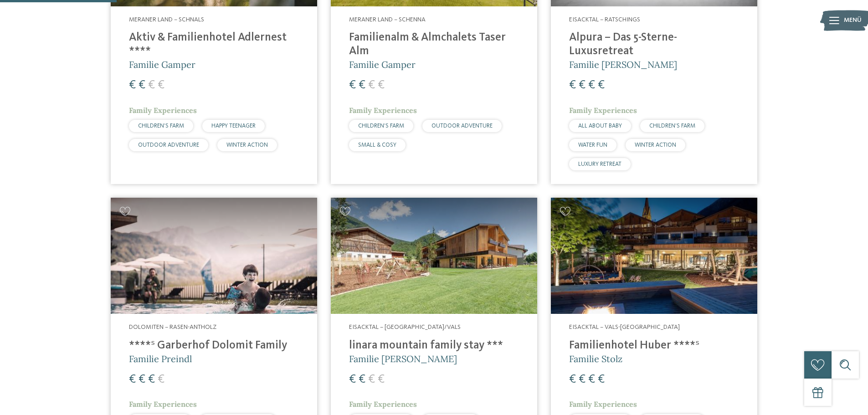 The height and width of the screenshot is (415, 868). What do you see at coordinates (593, 145) in the screenshot?
I see `span: WATER FUN` at bounding box center [593, 145].